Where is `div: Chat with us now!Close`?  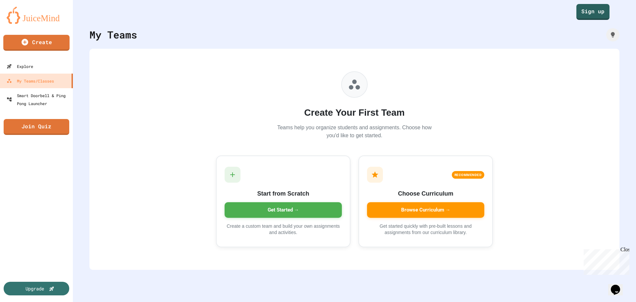
div: Chat with us now!Close is located at coordinates (24, 22).